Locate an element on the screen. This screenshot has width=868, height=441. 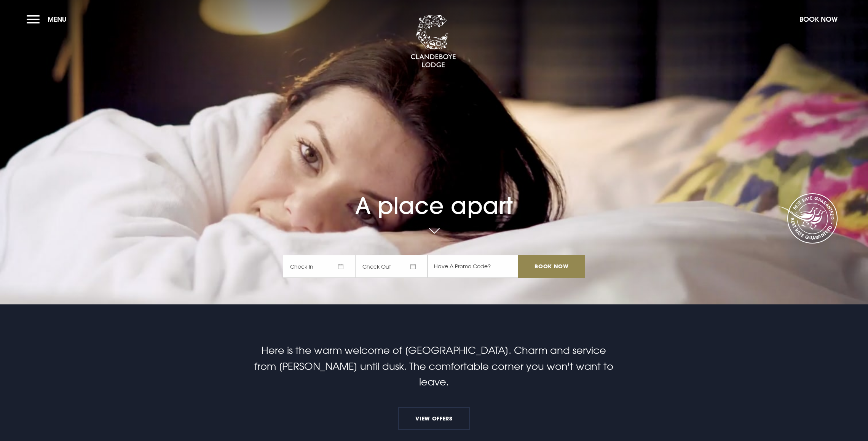
img: Clandeboye Lodge is located at coordinates (433, 42).